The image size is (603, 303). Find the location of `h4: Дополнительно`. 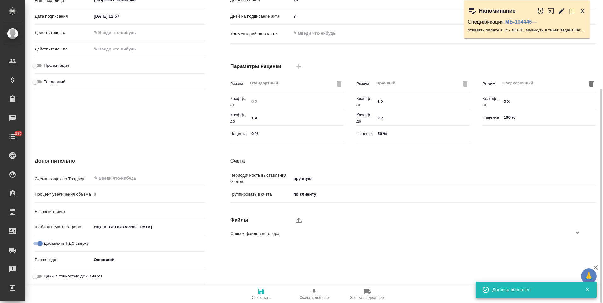

h4: Дополнительно is located at coordinates (120, 161).